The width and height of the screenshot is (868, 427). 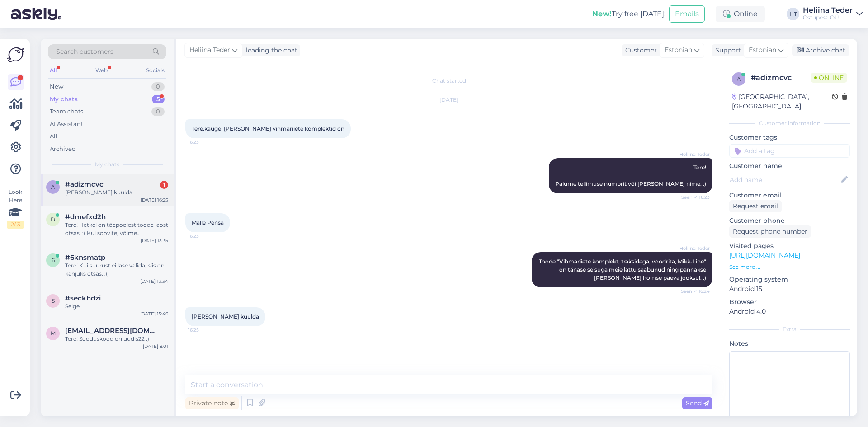 I want to click on p: Android 4.0, so click(x=789, y=312).